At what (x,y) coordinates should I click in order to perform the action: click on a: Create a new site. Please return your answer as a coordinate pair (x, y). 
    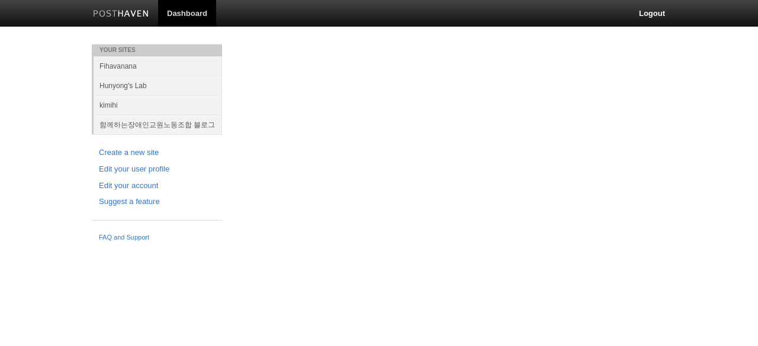
    Looking at the image, I should click on (157, 153).